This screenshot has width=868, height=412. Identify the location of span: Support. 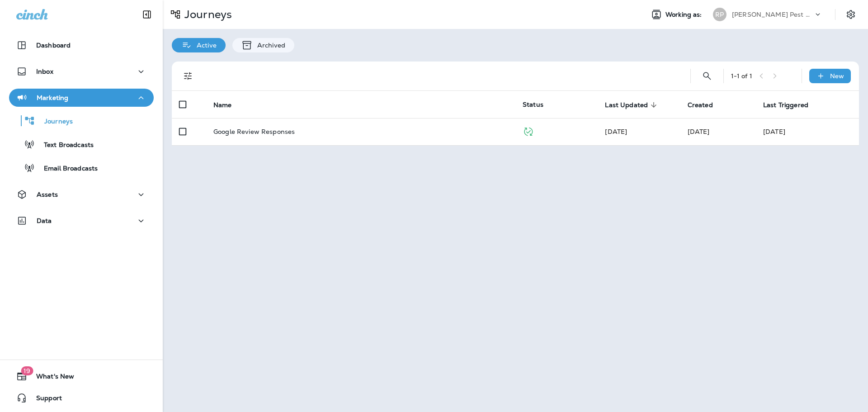
(44, 400).